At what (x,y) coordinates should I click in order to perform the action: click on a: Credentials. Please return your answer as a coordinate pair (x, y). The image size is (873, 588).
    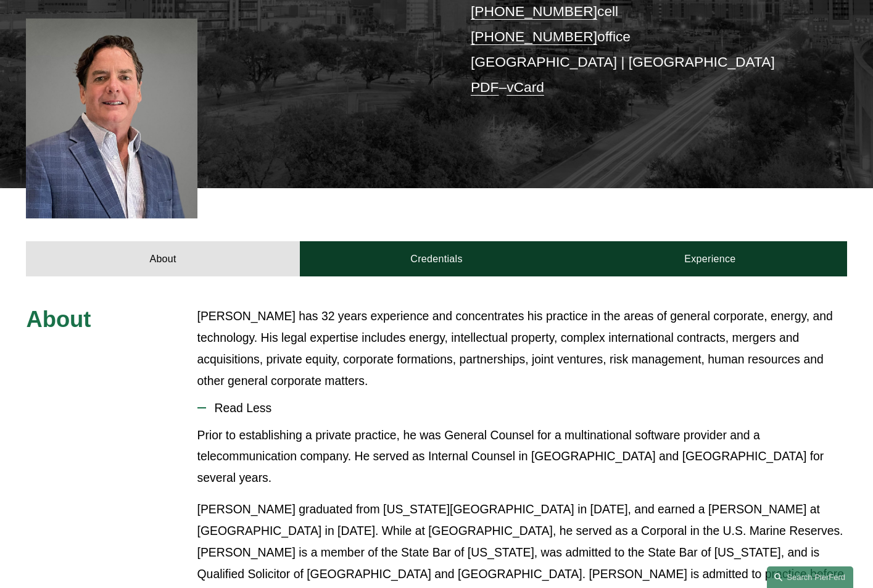
    Looking at the image, I should click on (436, 259).